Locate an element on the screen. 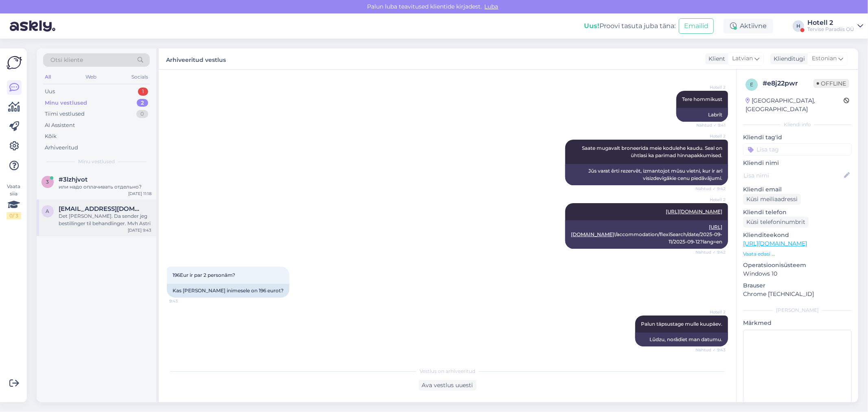 This screenshot has width=868, height=412. p: Kliendi nimi is located at coordinates (797, 163).